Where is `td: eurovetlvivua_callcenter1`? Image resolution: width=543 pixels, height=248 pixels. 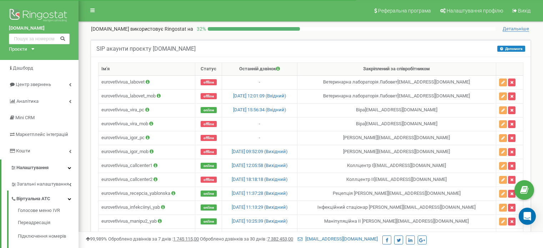 td: eurovetlvivua_callcenter1 is located at coordinates (147, 166).